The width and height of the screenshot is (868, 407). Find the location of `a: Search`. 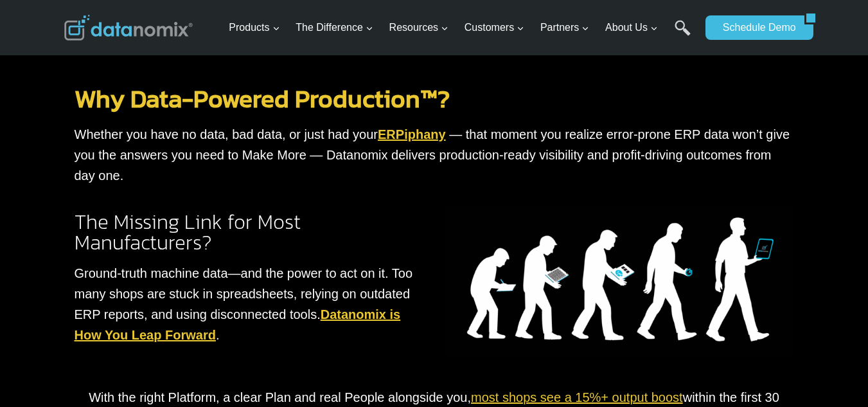

a: Search is located at coordinates (682, 34).